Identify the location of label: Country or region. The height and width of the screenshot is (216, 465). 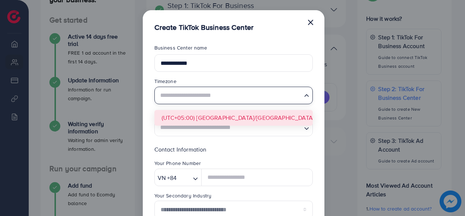
(175, 113).